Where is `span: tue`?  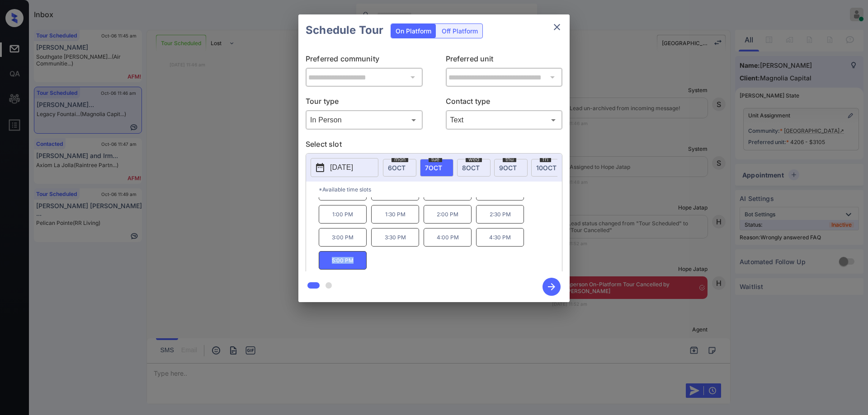
span: tue is located at coordinates (435, 159).